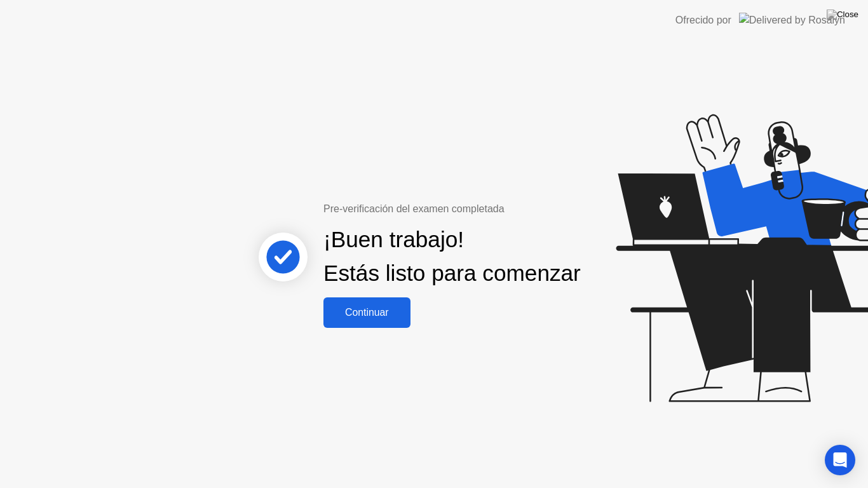 This screenshot has height=488, width=868. I want to click on img: Delivered by Rosalyn, so click(791, 20).